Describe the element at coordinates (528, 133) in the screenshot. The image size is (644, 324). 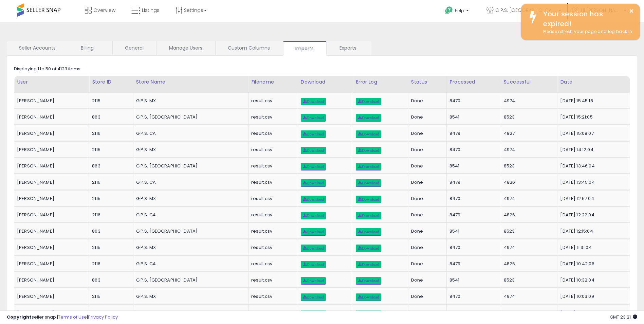
I see `div: 4827` at that location.